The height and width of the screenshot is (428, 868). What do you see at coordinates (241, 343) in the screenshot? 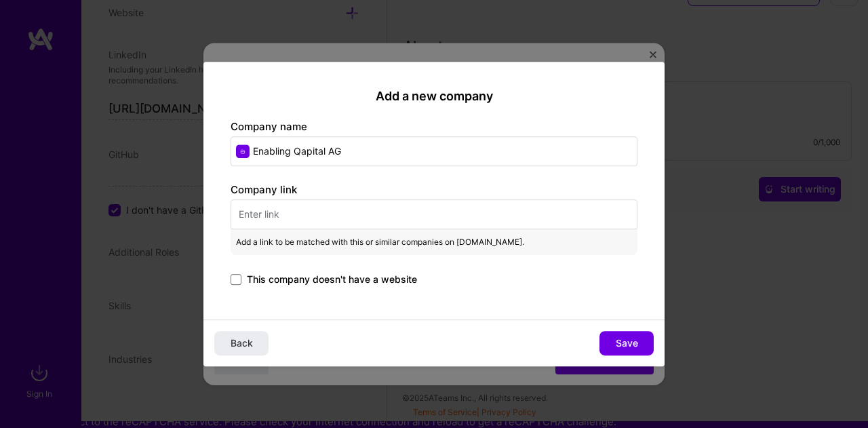
I see `span: Back` at bounding box center [241, 343].